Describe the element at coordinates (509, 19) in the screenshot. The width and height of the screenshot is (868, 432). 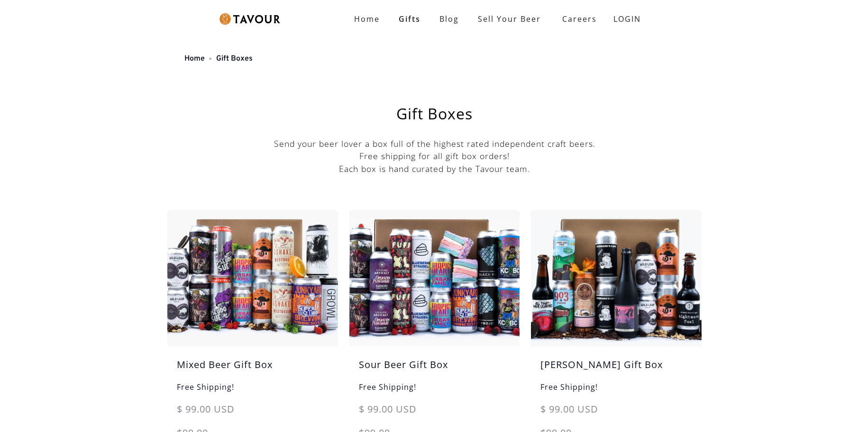
I see `a: Sell Your Beer` at that location.